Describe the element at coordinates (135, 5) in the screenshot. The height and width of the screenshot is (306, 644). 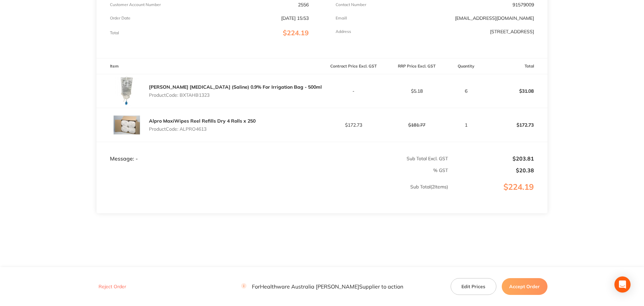
I see `p: Customer Account Number` at that location.